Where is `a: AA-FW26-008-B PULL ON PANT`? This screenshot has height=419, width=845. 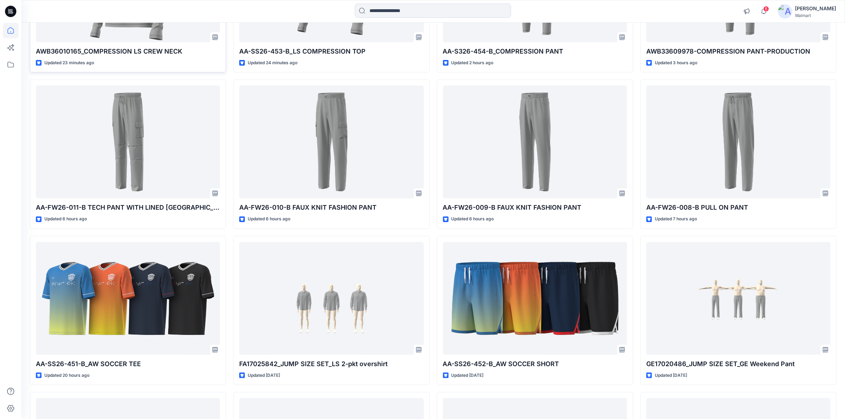 a: AA-FW26-008-B PULL ON PANT is located at coordinates (738, 142).